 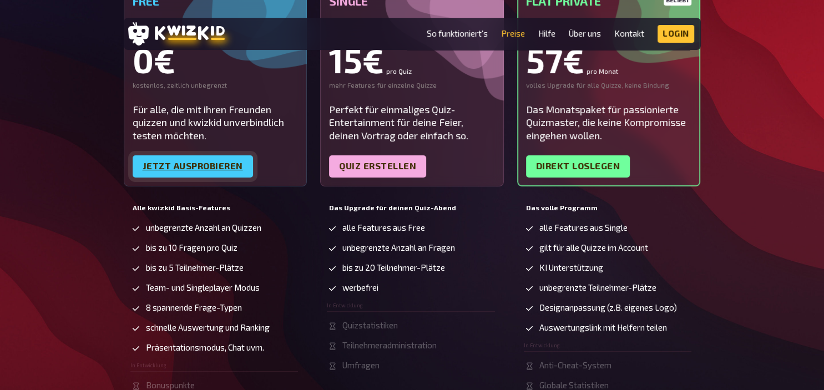 I want to click on div: volles Upgrade für alle Quizze, keine Bindung, so click(x=608, y=85).